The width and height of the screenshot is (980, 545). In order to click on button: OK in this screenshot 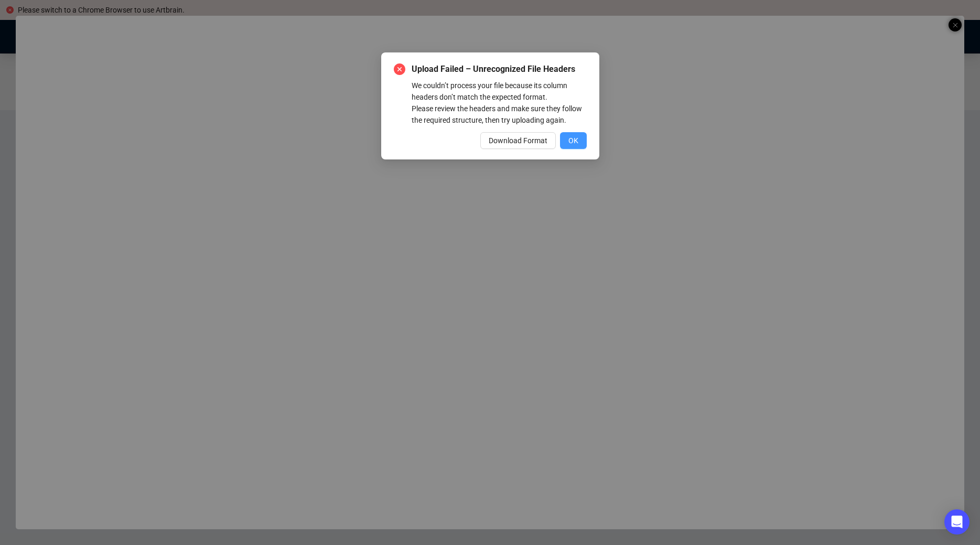, I will do `click(574, 140)`.